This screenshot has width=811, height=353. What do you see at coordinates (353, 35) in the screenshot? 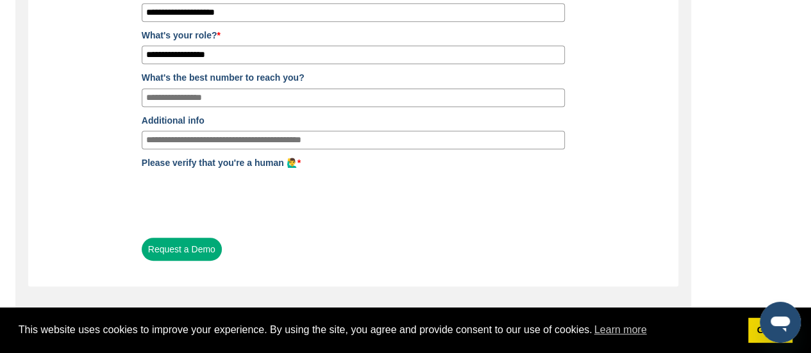
I see `label: What's your role?` at bounding box center [353, 35].